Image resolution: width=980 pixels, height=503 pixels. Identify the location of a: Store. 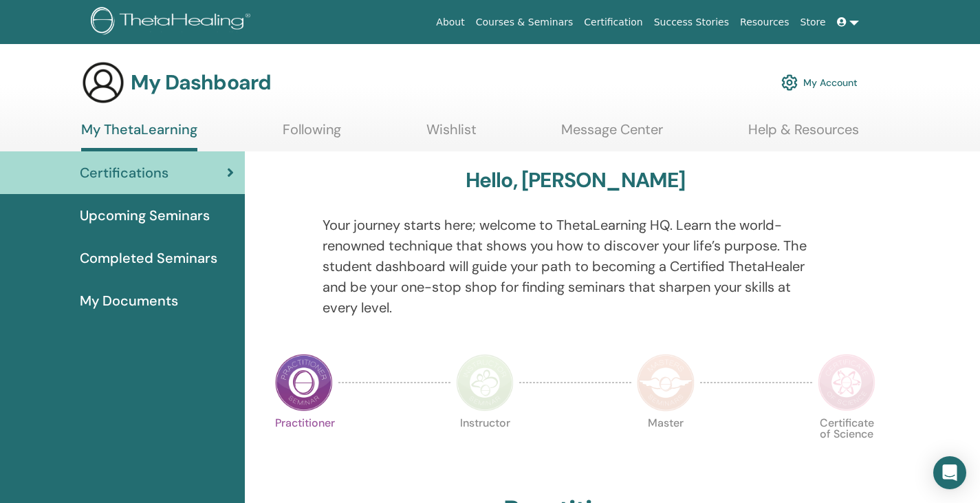
(813, 22).